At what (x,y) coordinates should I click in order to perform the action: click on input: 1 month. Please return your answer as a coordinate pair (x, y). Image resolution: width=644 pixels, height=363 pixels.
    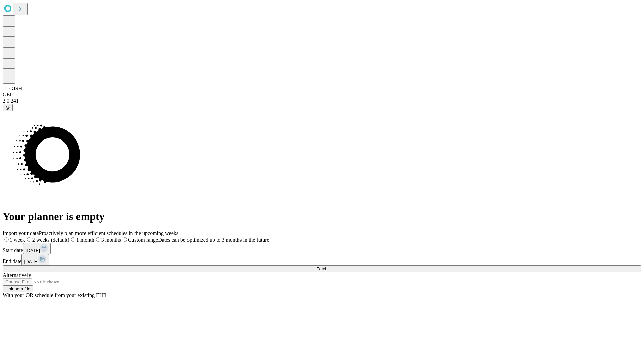
    Looking at the image, I should click on (73, 239).